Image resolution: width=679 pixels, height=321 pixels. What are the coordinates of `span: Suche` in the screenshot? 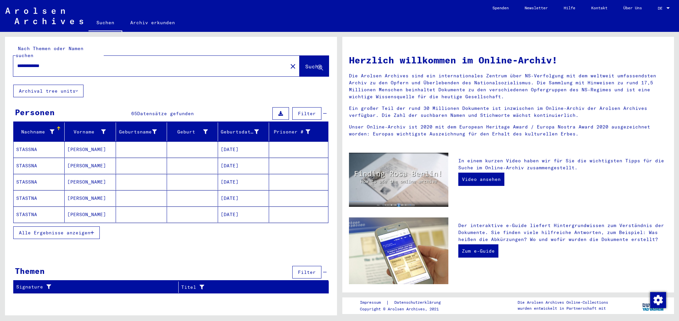 It's located at (314, 66).